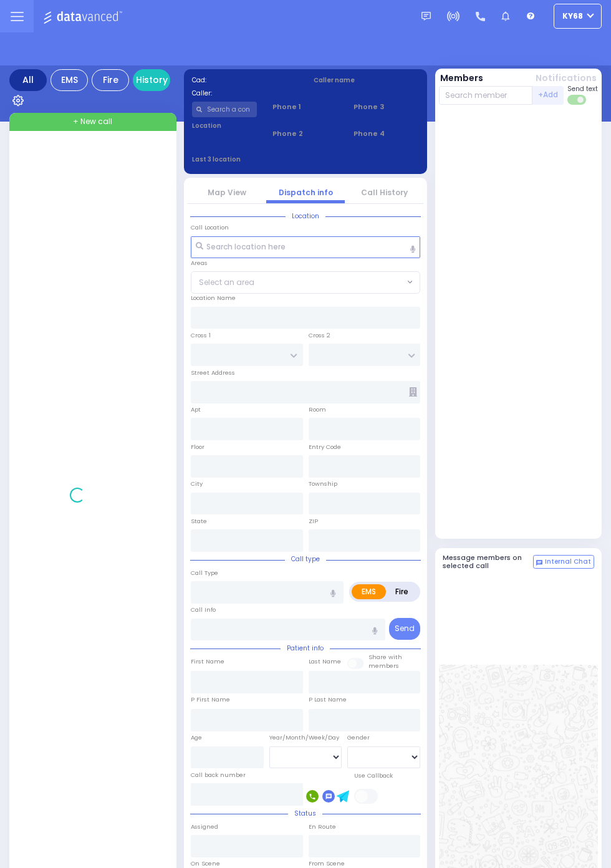 The height and width of the screenshot is (868, 611). Describe the element at coordinates (204, 826) in the screenshot. I see `label: Assigned` at that location.